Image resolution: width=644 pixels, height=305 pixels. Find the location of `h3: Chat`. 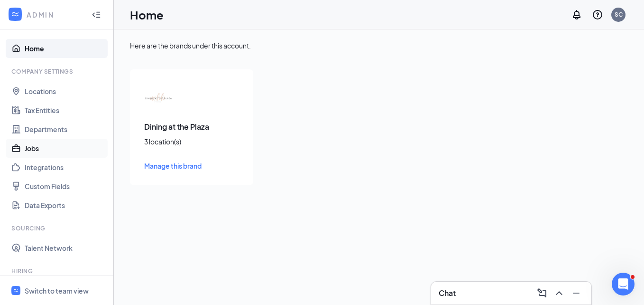

h3: Chat is located at coordinates (447, 293).